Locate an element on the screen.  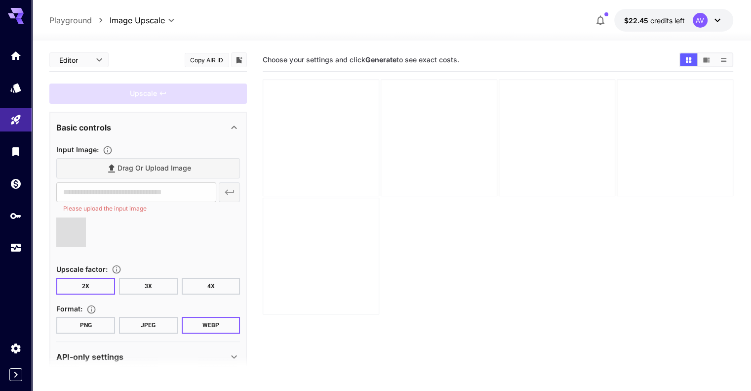
button: Copy AIR ID is located at coordinates (207, 60).